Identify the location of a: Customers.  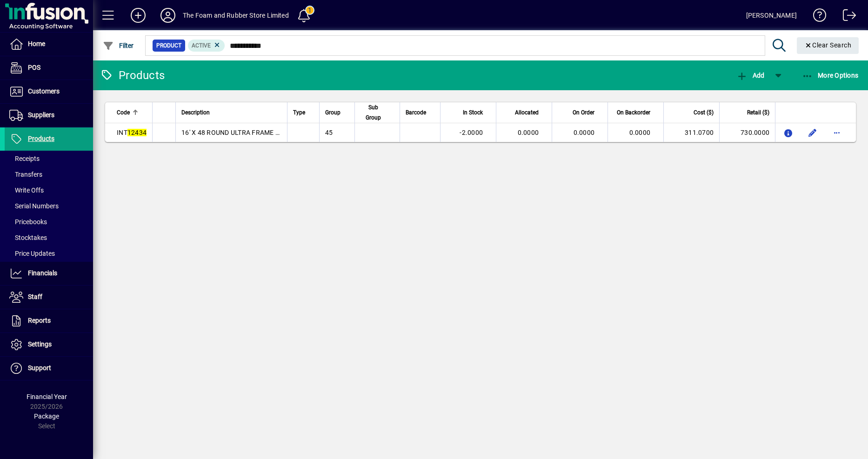
(49, 91).